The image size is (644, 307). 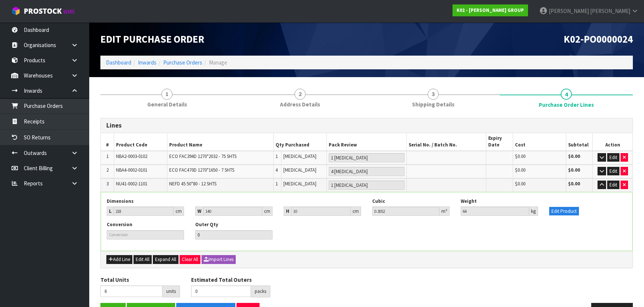 What do you see at coordinates (132, 183) in the screenshot?
I see `span: NU41-0002-1101` at bounding box center [132, 183].